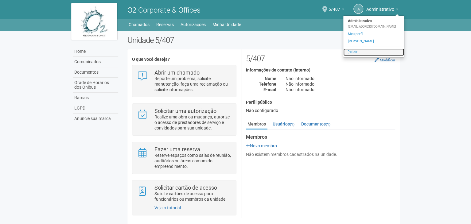 The width and height of the screenshot is (471, 224). What do you see at coordinates (358, 9) in the screenshot?
I see `a: A` at bounding box center [358, 9].